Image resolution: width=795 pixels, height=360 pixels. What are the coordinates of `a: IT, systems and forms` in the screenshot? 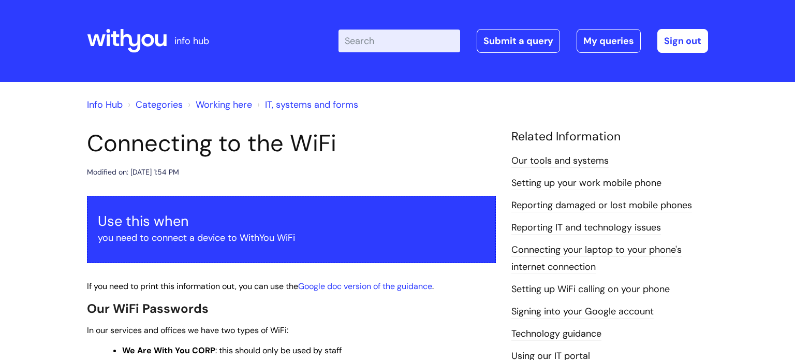 It's located at (312, 105).